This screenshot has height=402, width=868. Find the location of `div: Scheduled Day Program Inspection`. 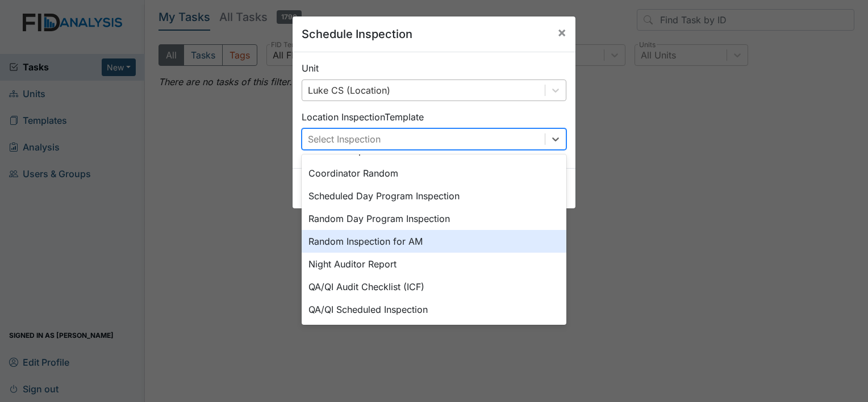

div: Scheduled Day Program Inspection is located at coordinates (434, 196).